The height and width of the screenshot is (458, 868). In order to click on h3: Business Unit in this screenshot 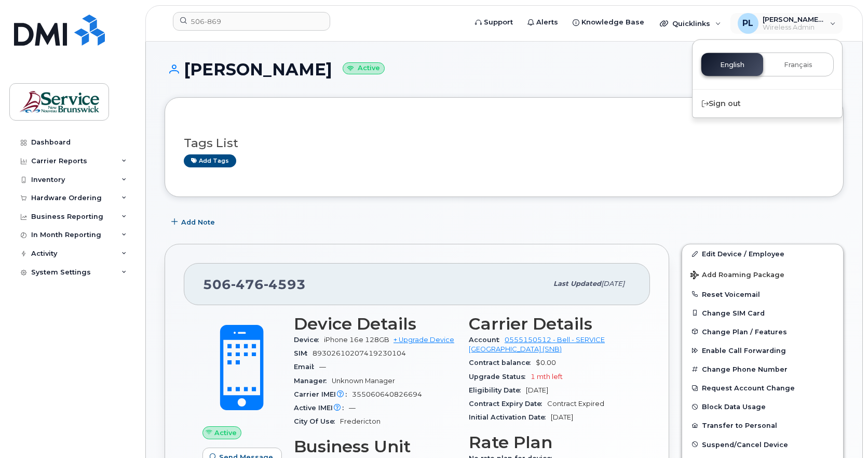, I will do `click(375, 446)`.